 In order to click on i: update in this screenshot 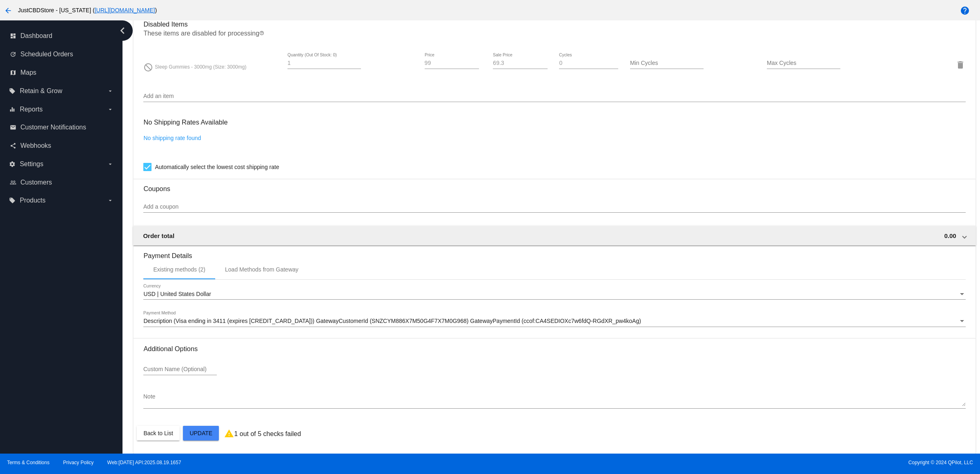, I will do `click(13, 54)`.